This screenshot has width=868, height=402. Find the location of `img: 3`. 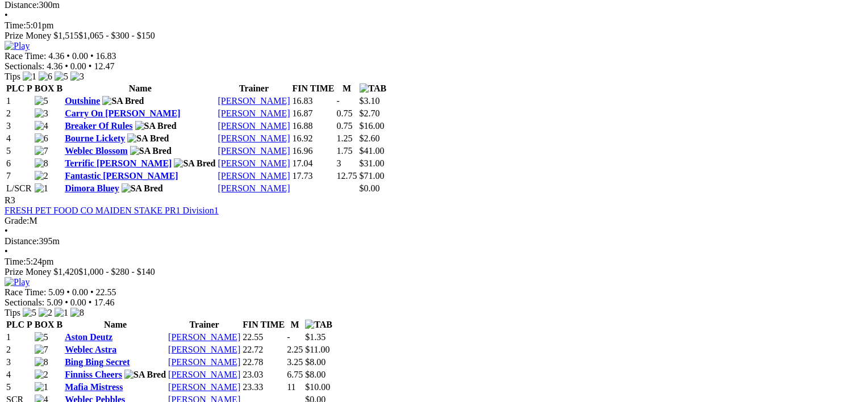

img: 3 is located at coordinates (78, 77).